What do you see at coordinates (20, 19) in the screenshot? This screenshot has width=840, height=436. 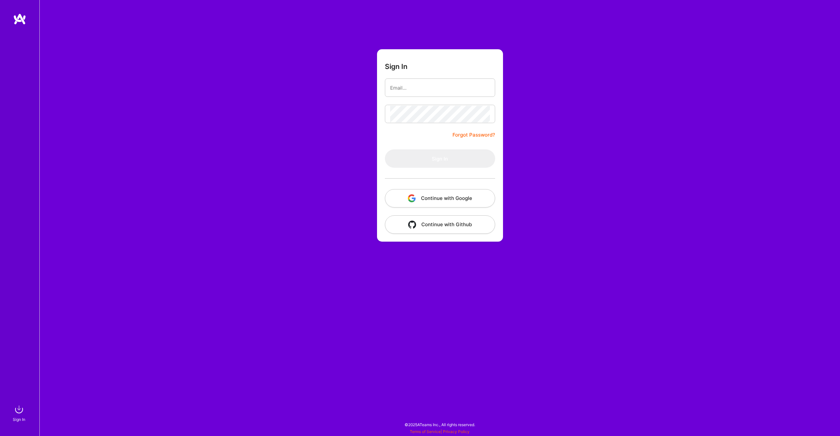 I see `img: logo` at bounding box center [20, 19].